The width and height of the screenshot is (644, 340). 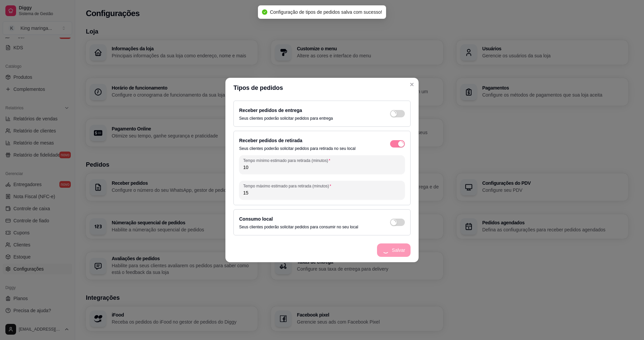 I want to click on label: Tempo mínimo estimado para retirada (minutos), so click(x=288, y=160).